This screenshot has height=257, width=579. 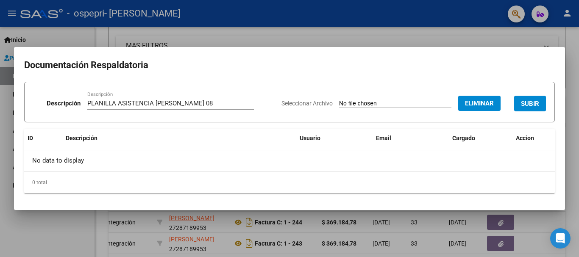 I want to click on span: Cargado, so click(x=463, y=138).